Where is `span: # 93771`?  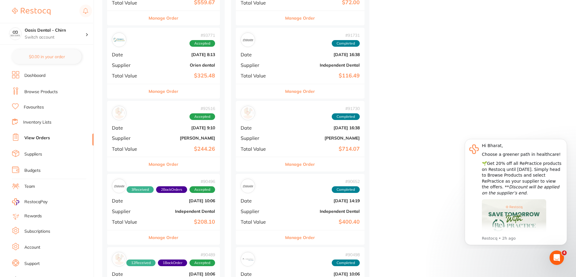
span: # 93771 is located at coordinates (202, 35).